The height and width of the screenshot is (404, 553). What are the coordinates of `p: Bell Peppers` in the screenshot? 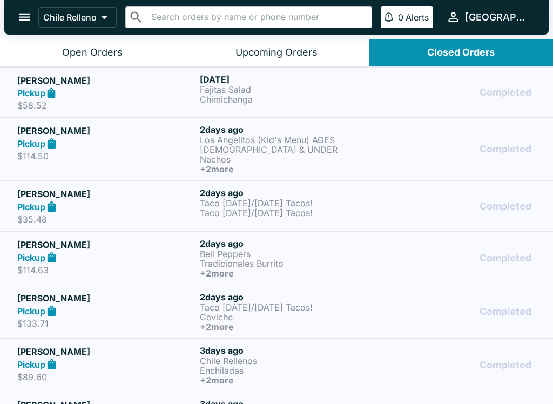 It's located at (289, 254).